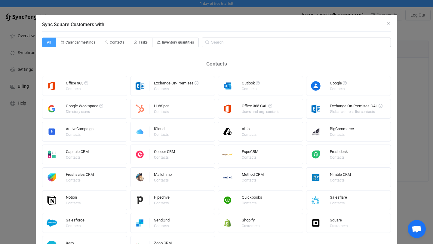 This screenshot has height=244, width=433. Describe the element at coordinates (75, 221) in the screenshot. I see `div: Salesforce` at that location.